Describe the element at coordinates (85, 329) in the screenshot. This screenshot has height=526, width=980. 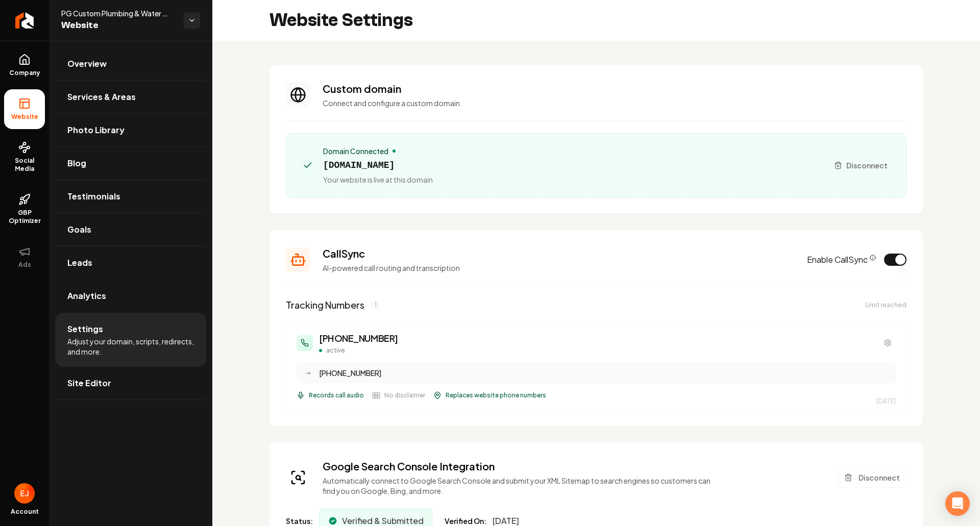
I see `span: Settings` at that location.